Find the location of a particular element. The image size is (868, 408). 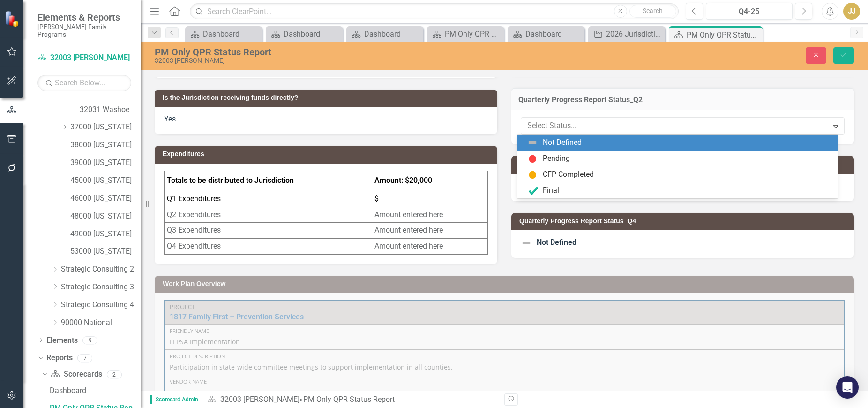

img: Final is located at coordinates (533, 190).